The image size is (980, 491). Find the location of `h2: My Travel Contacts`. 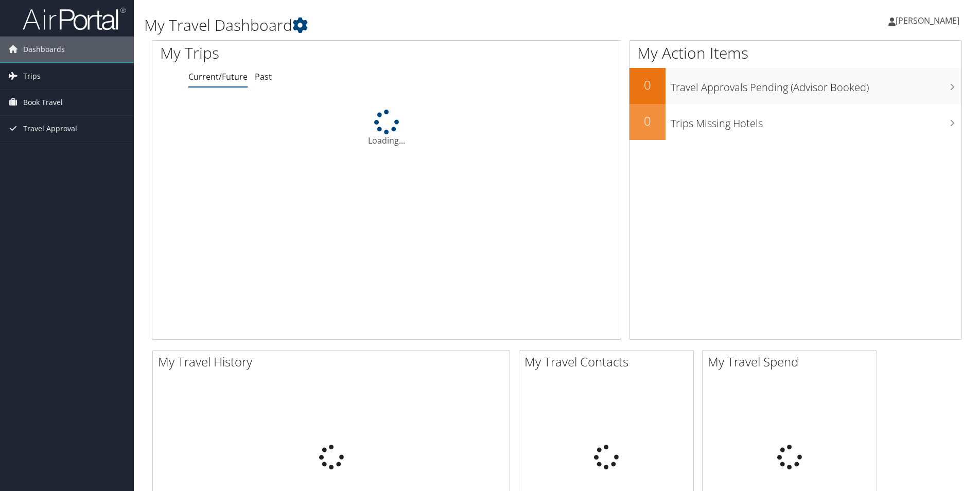

h2: My Travel Contacts is located at coordinates (609, 362).